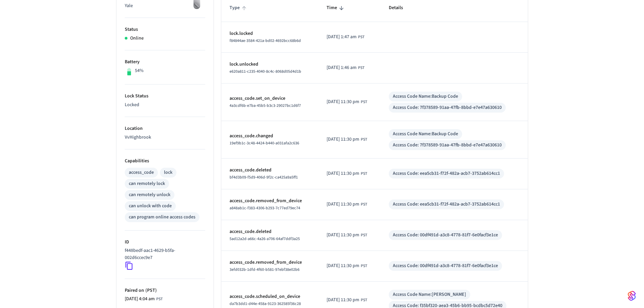 Image resolution: width=644 pixels, height=308 pixels. I want to click on div: can unlock with code, so click(150, 206).